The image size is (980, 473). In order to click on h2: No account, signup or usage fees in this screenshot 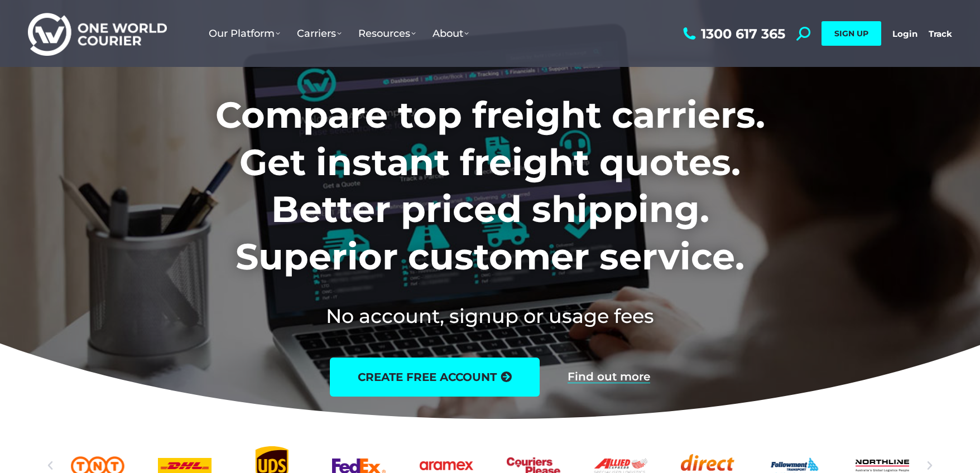, I will do `click(490, 316)`.